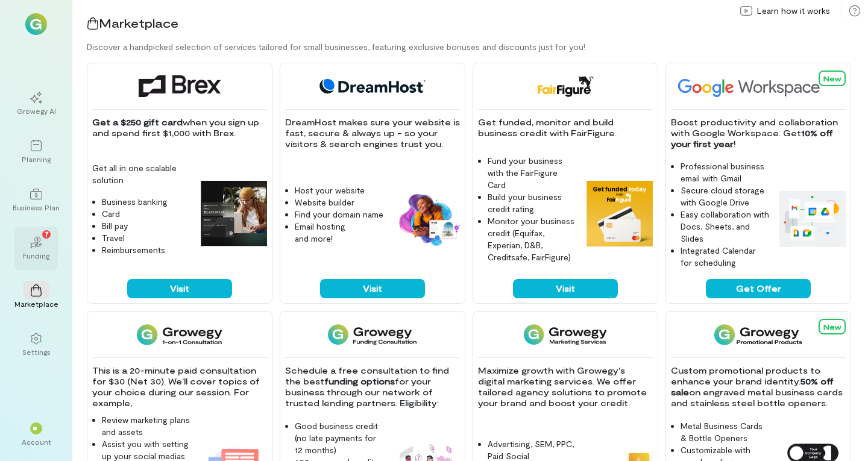 This screenshot has width=868, height=461. What do you see at coordinates (372, 133) in the screenshot?
I see `p: DreamHost makes sure your website is fast, secure & always up - so your visitors & search engines...` at bounding box center [372, 133].